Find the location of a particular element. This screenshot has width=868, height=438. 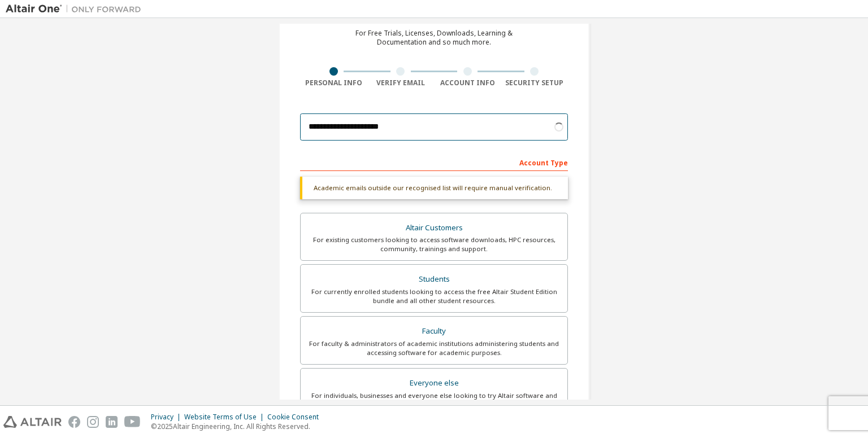

div: Cookie Consent is located at coordinates (296, 417).